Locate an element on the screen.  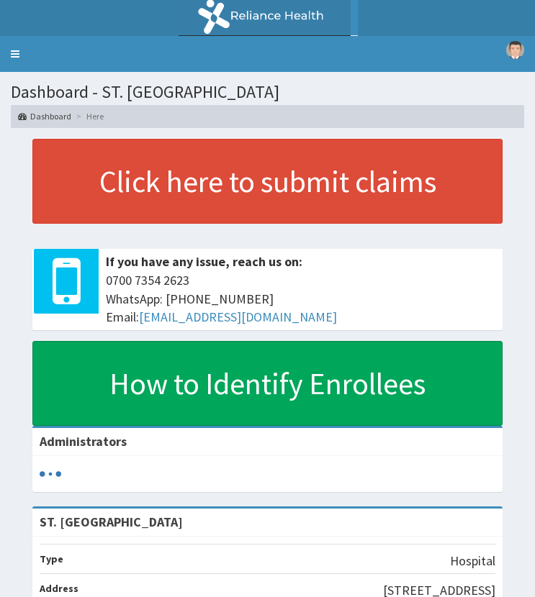
b: Administrators is located at coordinates (83, 441).